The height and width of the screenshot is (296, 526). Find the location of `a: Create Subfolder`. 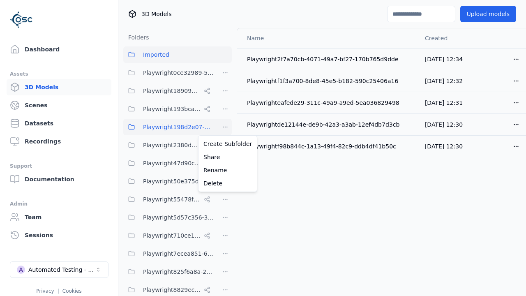

a: Create Subfolder is located at coordinates (228, 144).